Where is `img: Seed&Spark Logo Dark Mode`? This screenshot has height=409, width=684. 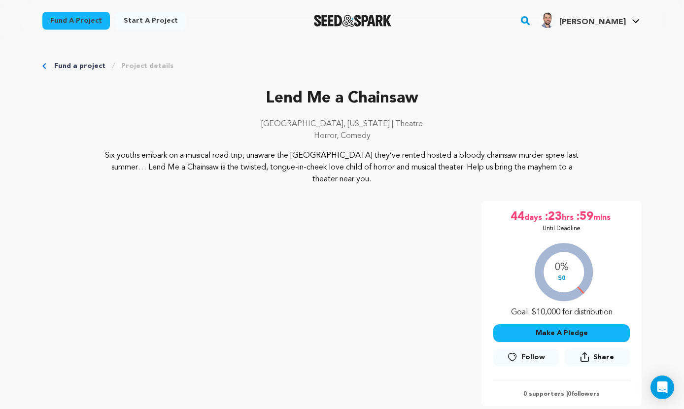 img: Seed&Spark Logo Dark Mode is located at coordinates (352, 21).